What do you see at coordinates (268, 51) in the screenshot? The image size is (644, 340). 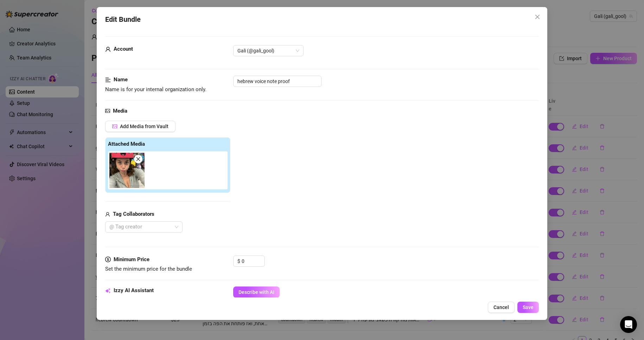 I see `span: Gali (@gali_gool)` at bounding box center [268, 51].